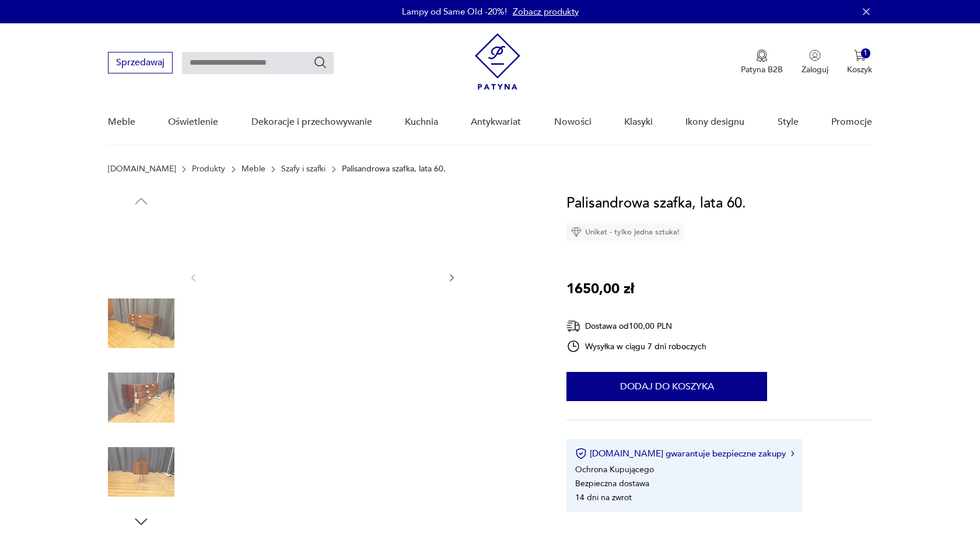 This screenshot has height=541, width=980. I want to click on a: Szafy i szafki, so click(303, 169).